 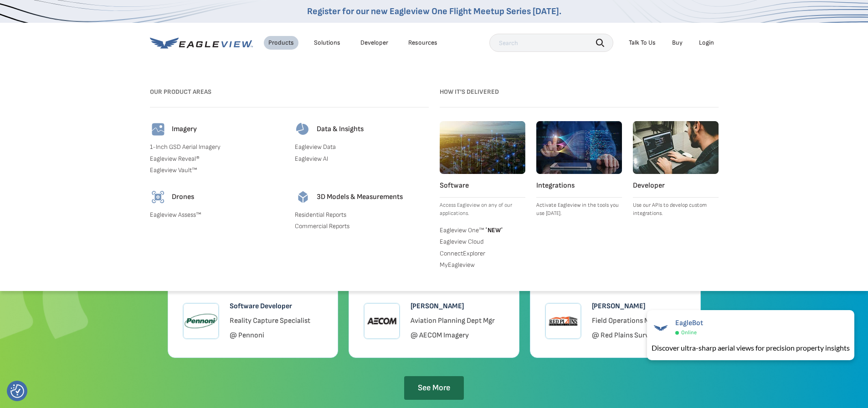 What do you see at coordinates (270, 336) in the screenshot?
I see `p: @ Pennoni` at bounding box center [270, 336].